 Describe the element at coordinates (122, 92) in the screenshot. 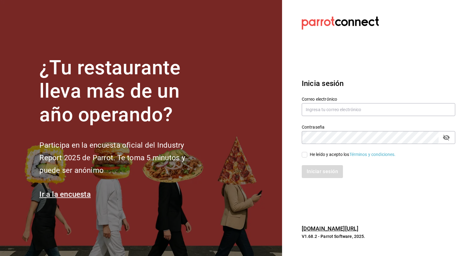

I see `h1: ¿Tu restaurante lleva más de un año operando?` at that location.